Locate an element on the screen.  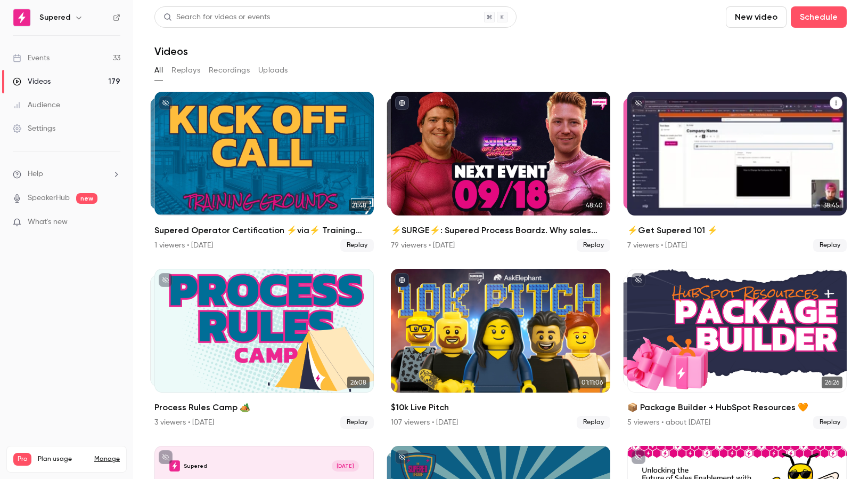
li: $10k Live Pitch is located at coordinates (501, 348).